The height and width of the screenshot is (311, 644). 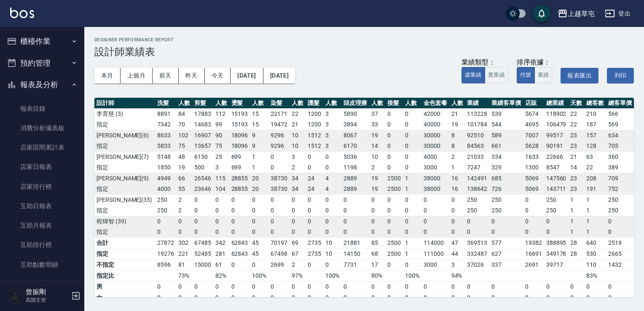 I want to click on td: 14, so click(x=576, y=167).